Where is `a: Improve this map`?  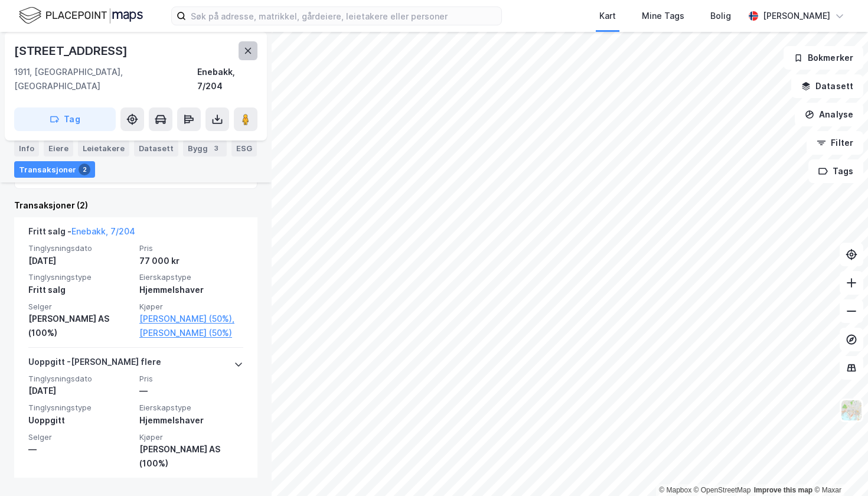
a: Improve this map is located at coordinates (783, 490).